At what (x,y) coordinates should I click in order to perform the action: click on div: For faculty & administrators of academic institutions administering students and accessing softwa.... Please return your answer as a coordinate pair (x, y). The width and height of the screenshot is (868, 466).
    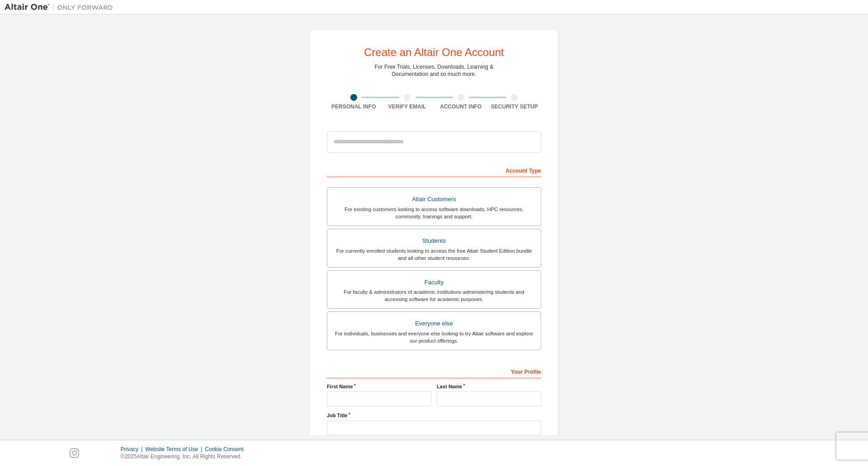
    Looking at the image, I should click on (434, 295).